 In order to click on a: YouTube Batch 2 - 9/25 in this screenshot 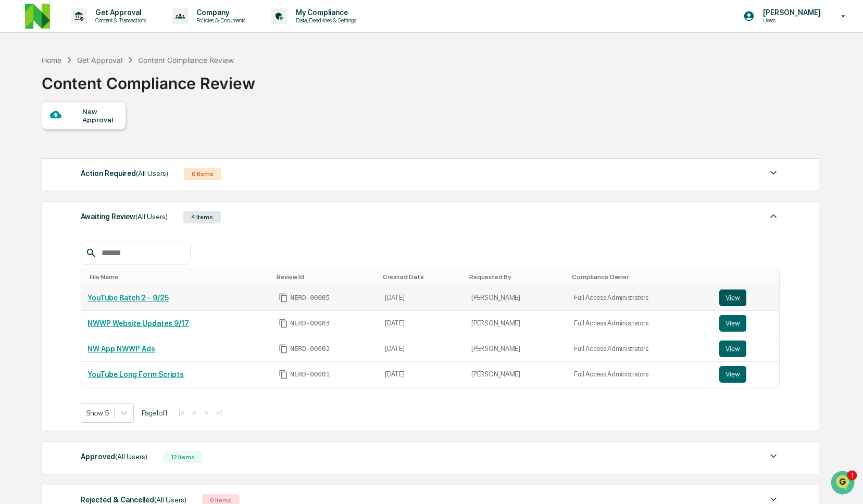, I will do `click(128, 298)`.